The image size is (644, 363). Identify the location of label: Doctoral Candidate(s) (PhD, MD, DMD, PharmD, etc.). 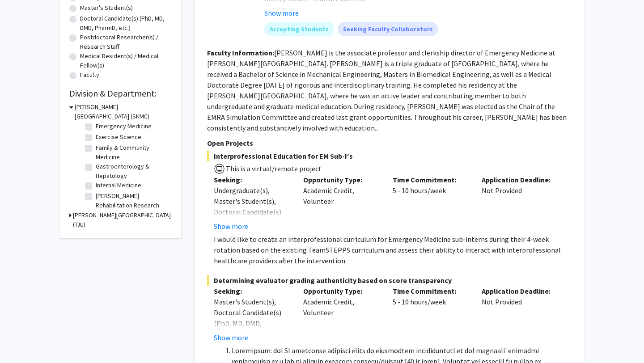
(126, 23).